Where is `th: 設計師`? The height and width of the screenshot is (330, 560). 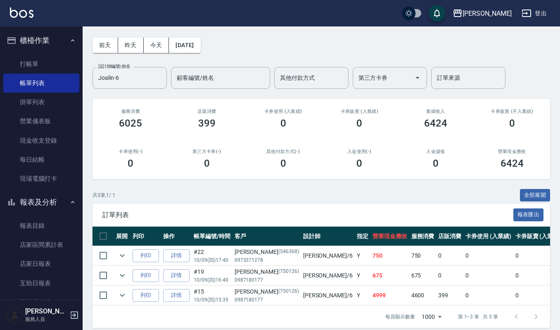 th: 設計師 is located at coordinates (328, 236).